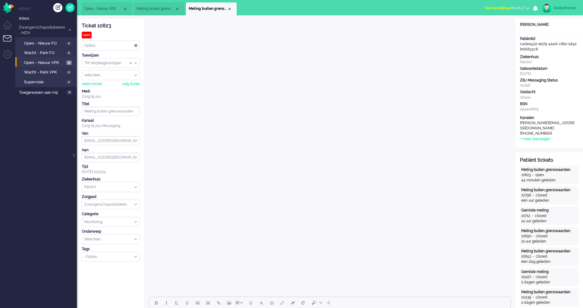 Image resolution: width=583 pixels, height=308 pixels. I want to click on div: 10823, so click(526, 175).